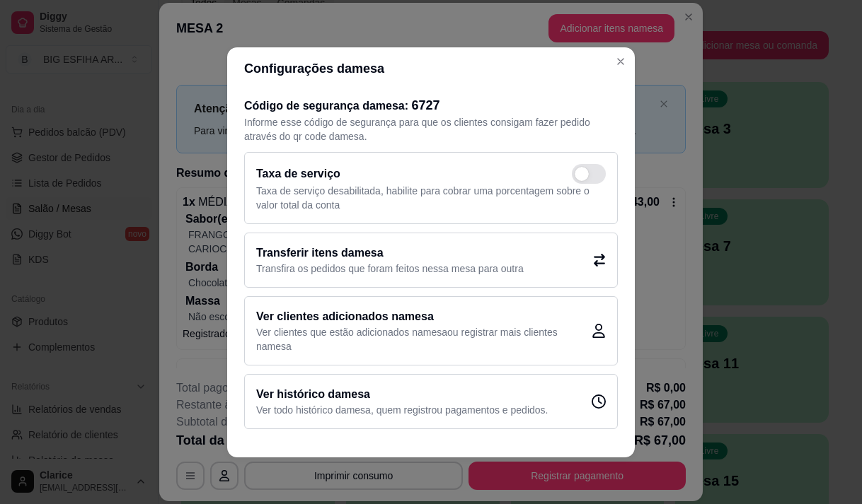 This screenshot has width=862, height=504. What do you see at coordinates (424, 340) in the screenshot?
I see `p: Ver clientes que estão adicionados na mesa ou registrar mais clientes na mesa` at bounding box center [424, 340].